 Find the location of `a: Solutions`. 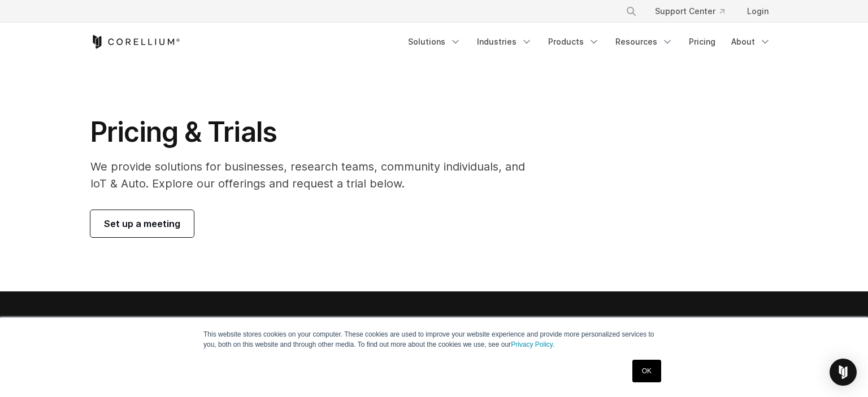

a: Solutions is located at coordinates (435, 42).